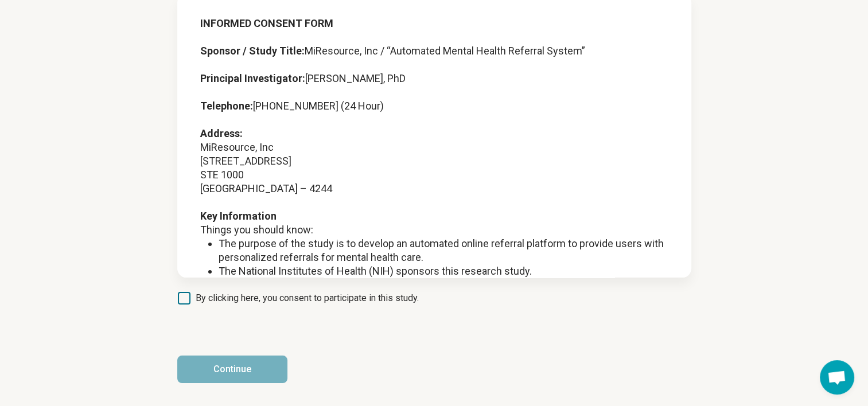 The image size is (868, 406). What do you see at coordinates (434, 230) in the screenshot?
I see `p: Things you should know:` at bounding box center [434, 230].